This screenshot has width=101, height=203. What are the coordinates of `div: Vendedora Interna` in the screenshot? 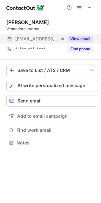 It's located at (52, 29).